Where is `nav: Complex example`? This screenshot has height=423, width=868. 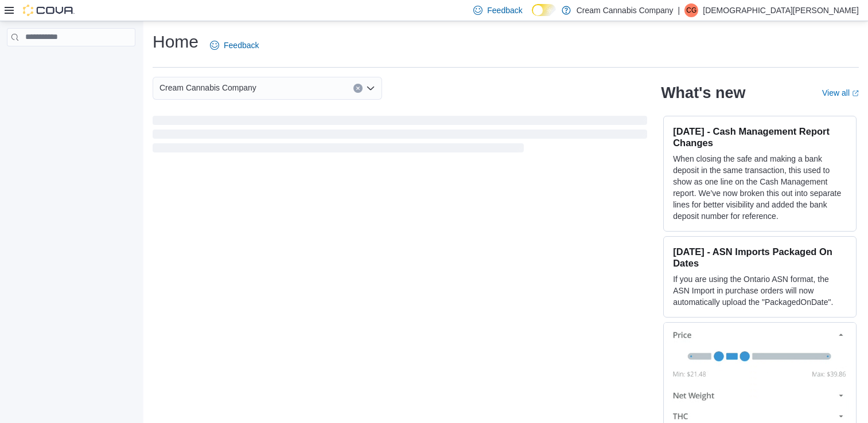 nav: Complex example is located at coordinates (71, 62).